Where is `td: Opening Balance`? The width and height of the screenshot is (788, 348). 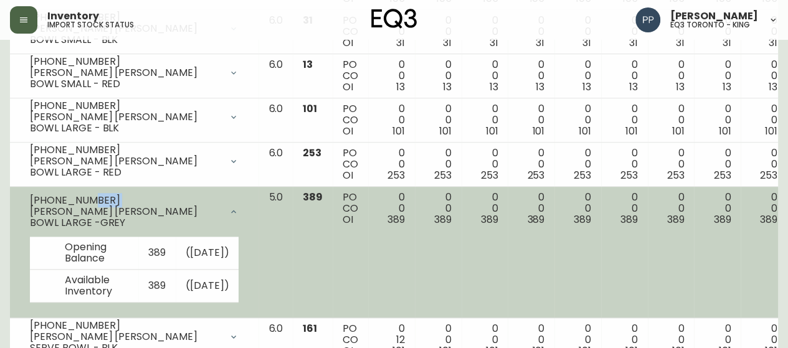
td: Opening Balance is located at coordinates (97, 253).